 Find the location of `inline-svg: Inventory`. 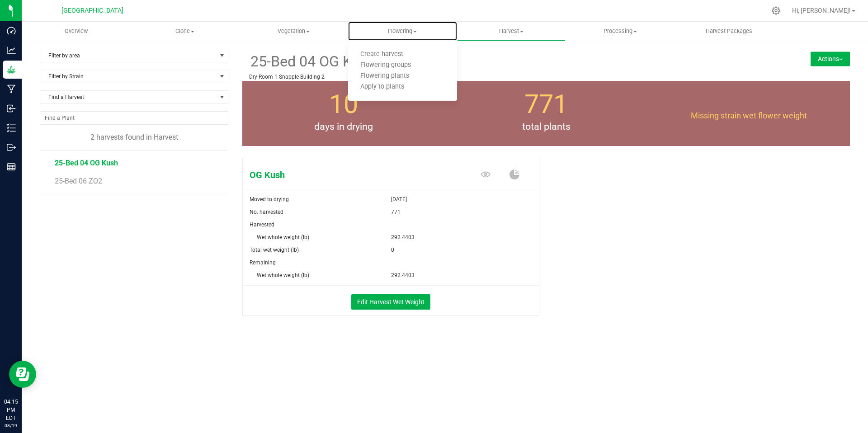

inline-svg: Inventory is located at coordinates (12, 128).